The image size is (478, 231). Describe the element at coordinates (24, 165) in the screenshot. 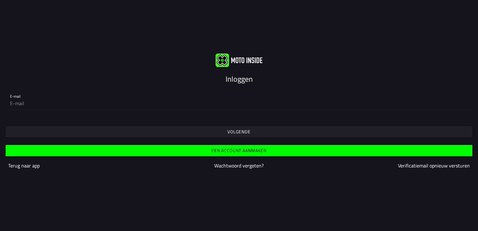

I see `ion-text: Terug naar app` at that location.